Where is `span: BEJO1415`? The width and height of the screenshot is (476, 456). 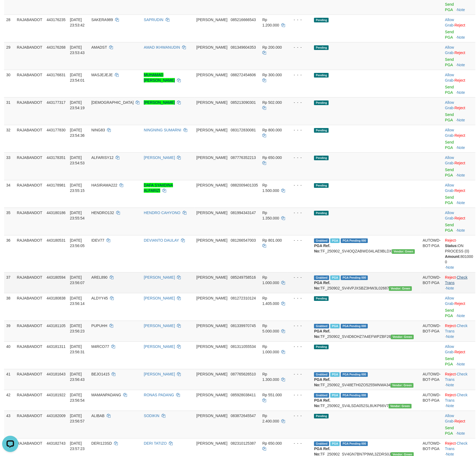
span: BEJO1415 is located at coordinates (100, 374).